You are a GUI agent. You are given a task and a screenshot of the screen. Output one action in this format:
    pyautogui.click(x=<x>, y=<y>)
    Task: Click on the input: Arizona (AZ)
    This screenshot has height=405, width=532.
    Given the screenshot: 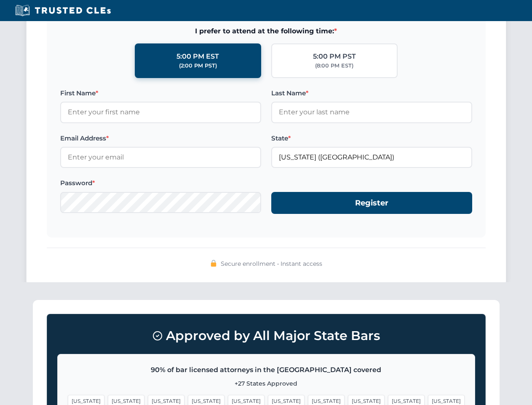 What is the action you would take?
    pyautogui.click(x=372, y=157)
    